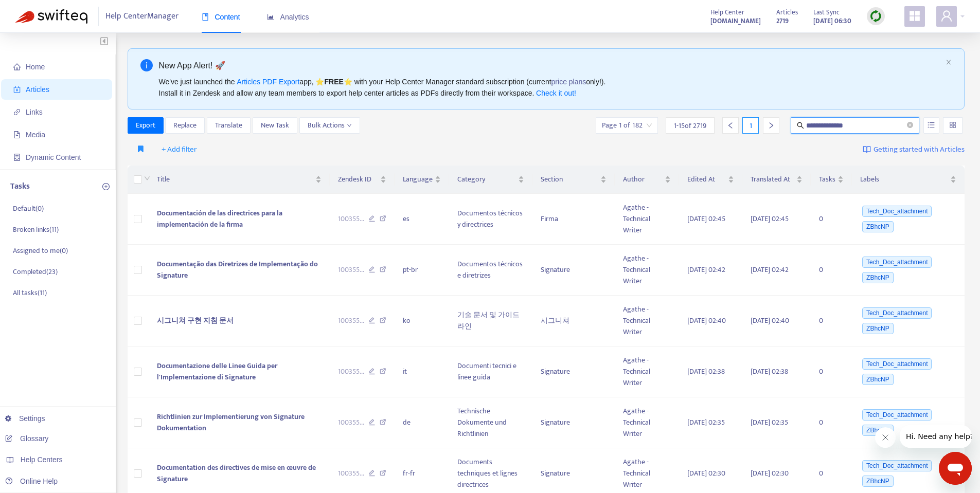  Describe the element at coordinates (145, 126) in the screenshot. I see `span: Export` at that location.